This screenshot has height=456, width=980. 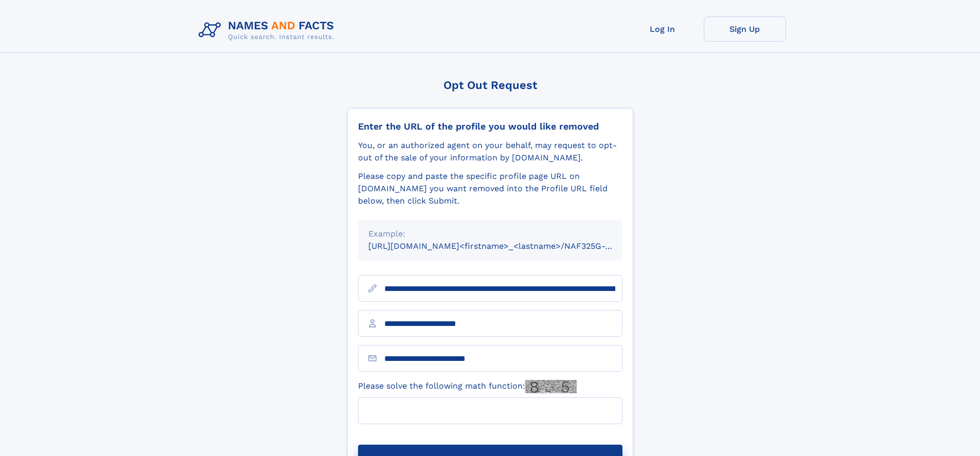 I want to click on a: Log In, so click(x=663, y=29).